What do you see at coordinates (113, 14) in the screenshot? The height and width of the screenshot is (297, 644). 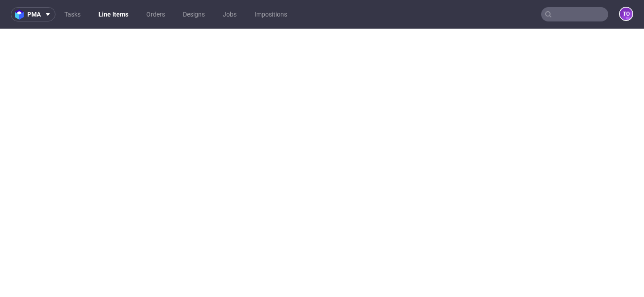 I see `a: Line Items` at bounding box center [113, 14].